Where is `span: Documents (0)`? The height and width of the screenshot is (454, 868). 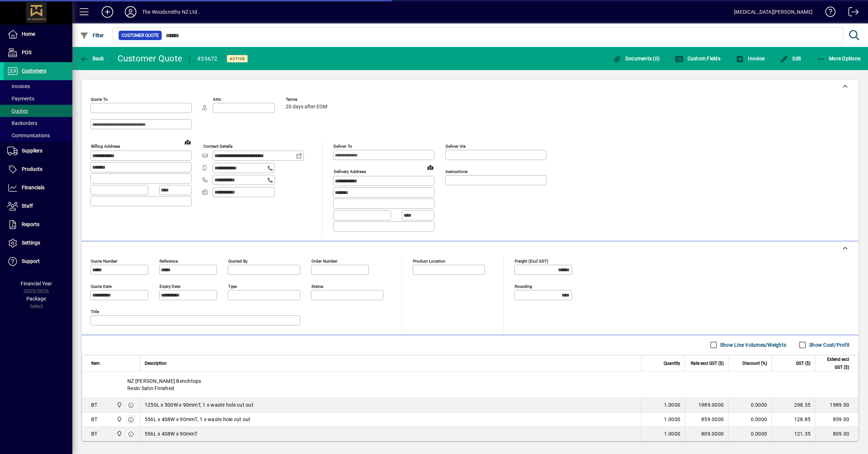 span: Documents (0) is located at coordinates (636, 59).